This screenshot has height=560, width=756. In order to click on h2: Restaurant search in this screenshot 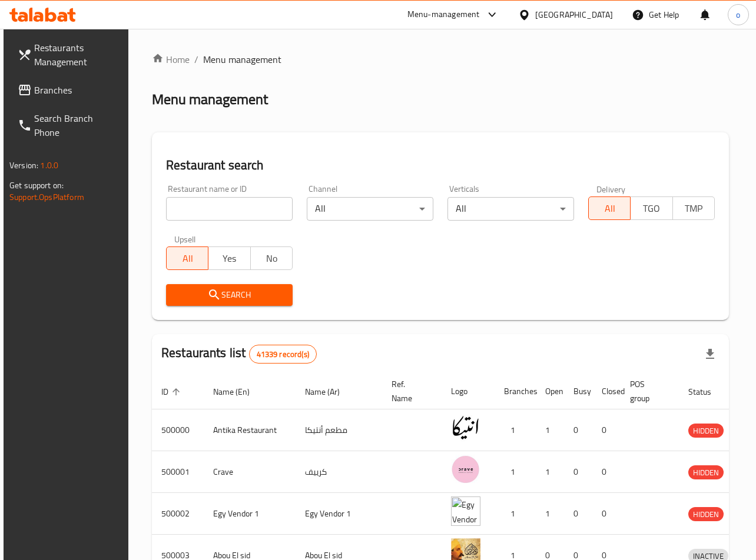, I will do `click(440, 165)`.